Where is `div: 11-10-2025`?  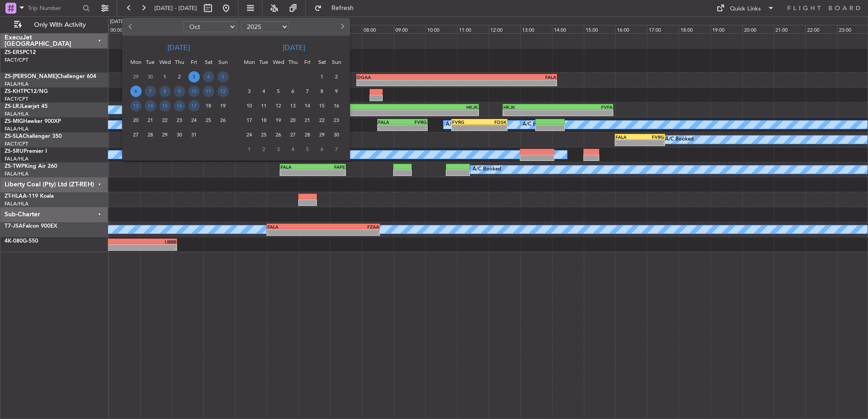
div: 11-10-2025 is located at coordinates (209, 91).